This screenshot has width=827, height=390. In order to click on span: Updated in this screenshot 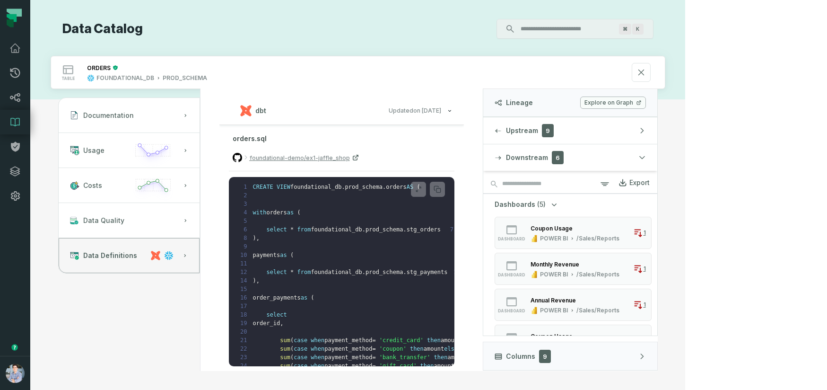, I will do `click(415, 110)`.